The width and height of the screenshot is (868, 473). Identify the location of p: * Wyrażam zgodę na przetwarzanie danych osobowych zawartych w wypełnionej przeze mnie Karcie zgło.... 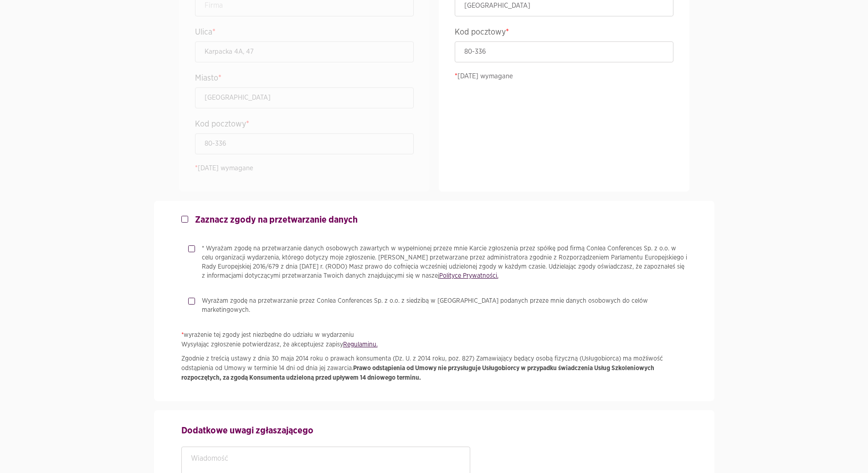
(444, 262).